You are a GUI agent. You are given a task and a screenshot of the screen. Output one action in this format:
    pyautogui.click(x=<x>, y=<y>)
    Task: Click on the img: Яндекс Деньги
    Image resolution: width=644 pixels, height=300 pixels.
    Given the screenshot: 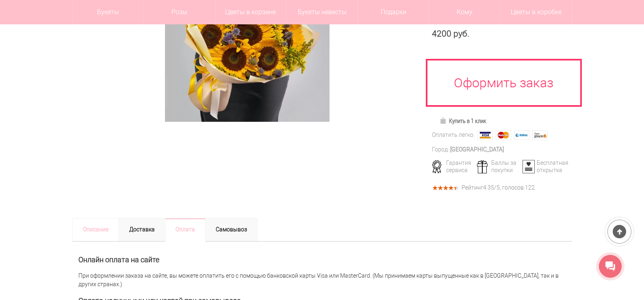 What is the action you would take?
    pyautogui.click(x=540, y=135)
    